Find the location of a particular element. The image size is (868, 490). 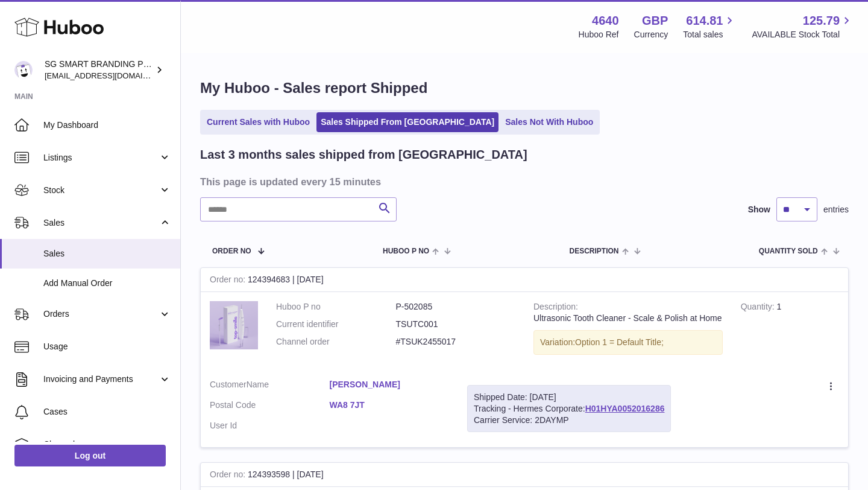

div: Carrier Service: 2DAYMP is located at coordinates (569, 420).